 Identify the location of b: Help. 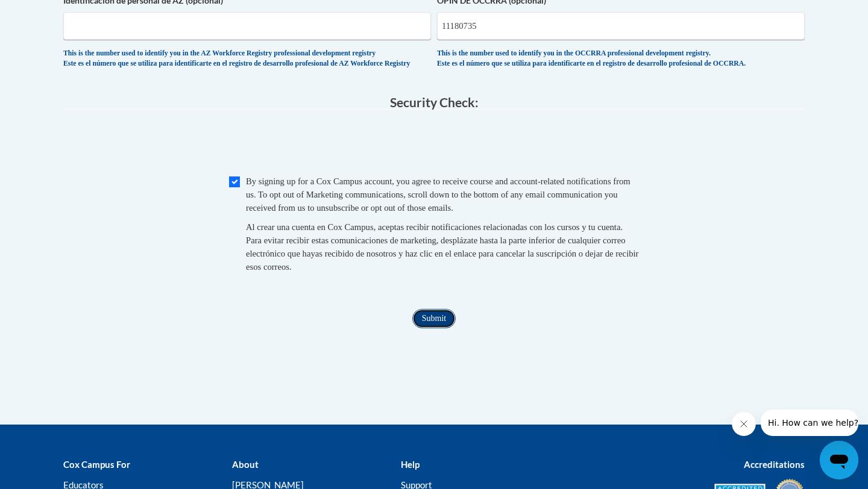
(410, 464).